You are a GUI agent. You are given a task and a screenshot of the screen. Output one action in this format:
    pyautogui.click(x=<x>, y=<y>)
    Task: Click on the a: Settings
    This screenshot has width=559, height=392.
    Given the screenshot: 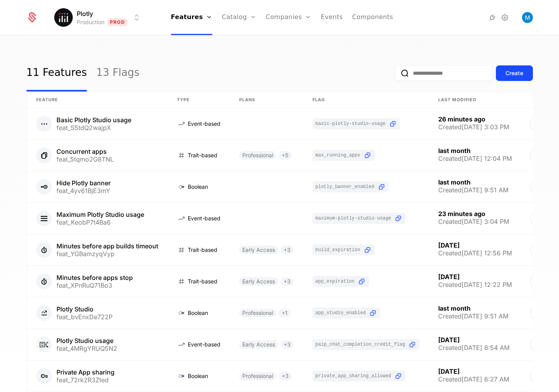 What is the action you would take?
    pyautogui.click(x=505, y=18)
    